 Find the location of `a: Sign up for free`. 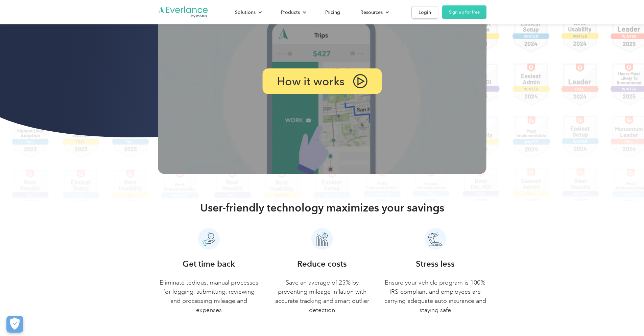

a: Sign up for free is located at coordinates (464, 12).